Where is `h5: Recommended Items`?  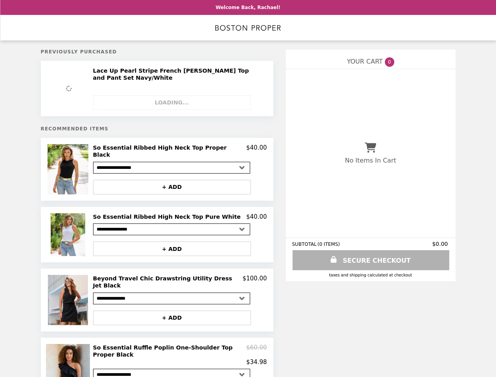
h5: Recommended Items is located at coordinates (157, 129).